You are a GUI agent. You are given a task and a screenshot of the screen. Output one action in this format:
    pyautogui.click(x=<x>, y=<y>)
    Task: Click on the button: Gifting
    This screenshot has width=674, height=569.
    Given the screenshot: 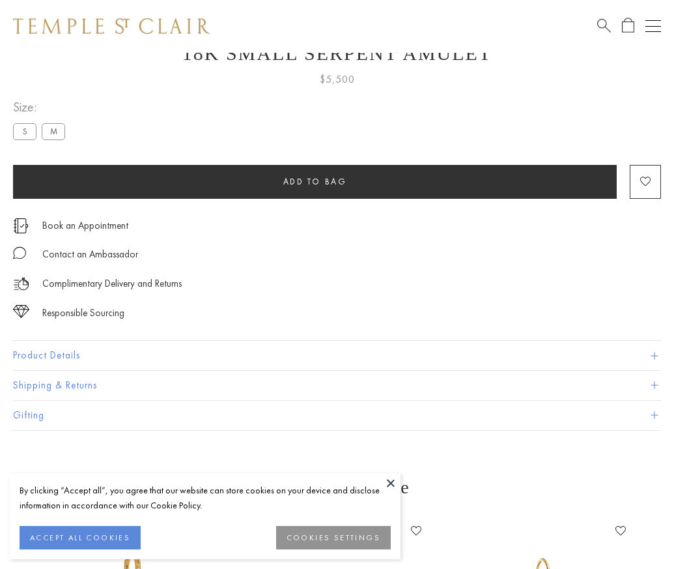 What is the action you would take?
    pyautogui.click(x=337, y=415)
    